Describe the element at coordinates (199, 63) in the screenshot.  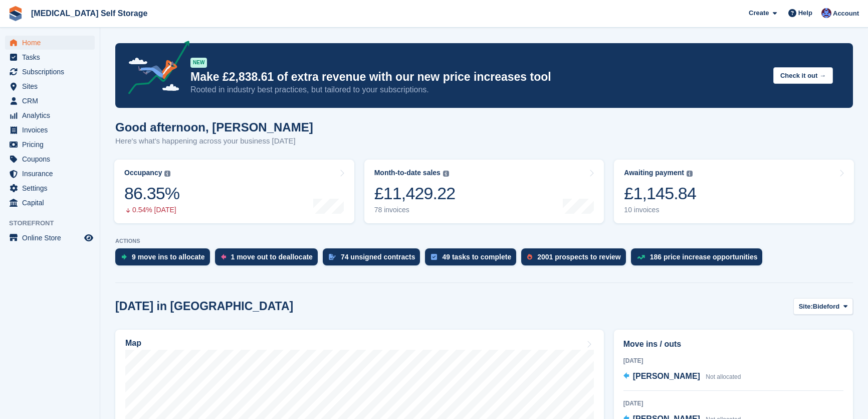
I see `div: NEW` at that location.